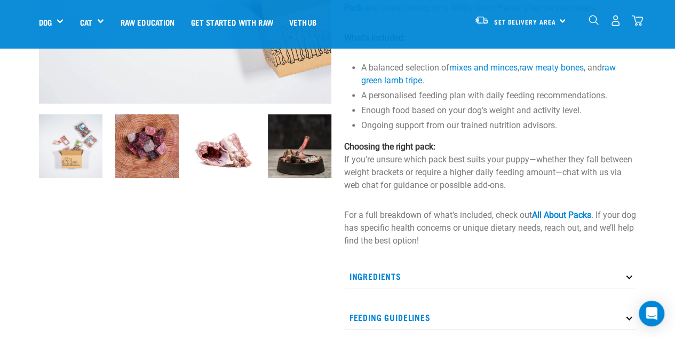 This screenshot has width=675, height=337. What do you see at coordinates (652, 313) in the screenshot?
I see `div: Open Intercom Messenger` at bounding box center [652, 313].